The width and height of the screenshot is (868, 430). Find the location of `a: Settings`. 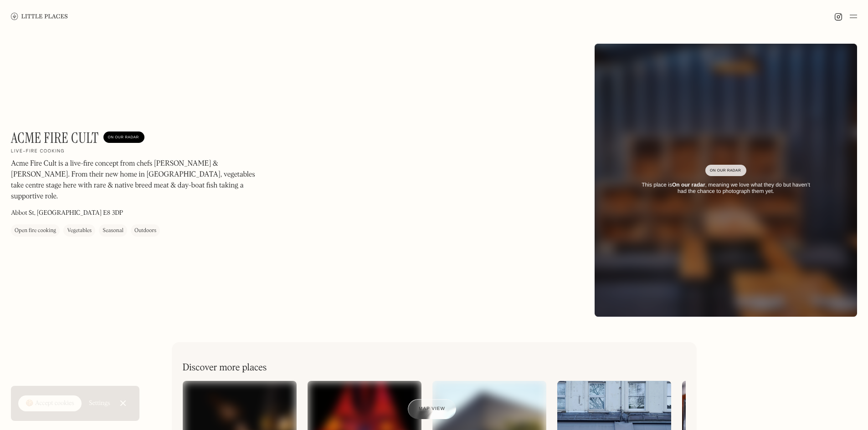

a: Settings is located at coordinates (100, 403).